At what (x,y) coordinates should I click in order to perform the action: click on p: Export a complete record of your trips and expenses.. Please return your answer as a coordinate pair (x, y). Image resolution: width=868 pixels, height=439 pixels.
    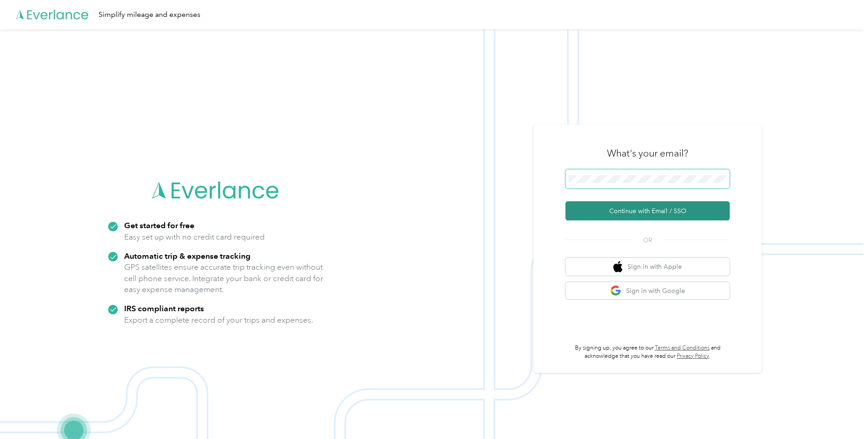
    Looking at the image, I should click on (219, 320).